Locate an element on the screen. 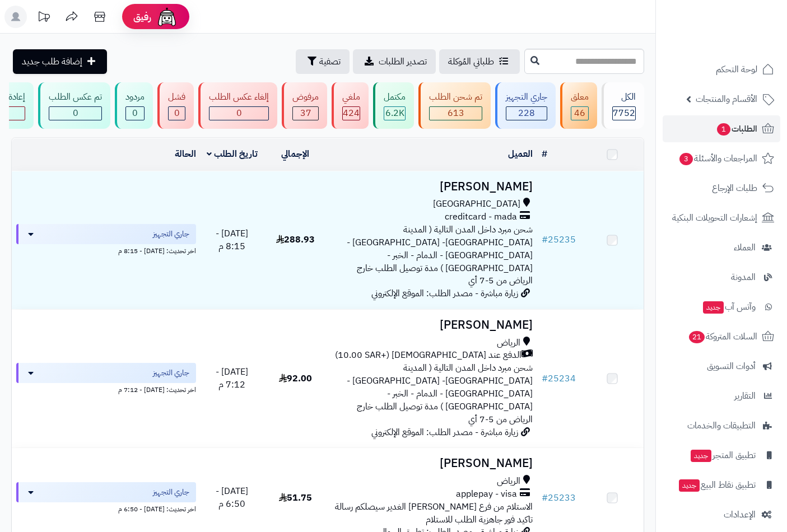  a: تم عكس الطلب 0 is located at coordinates (74, 105).